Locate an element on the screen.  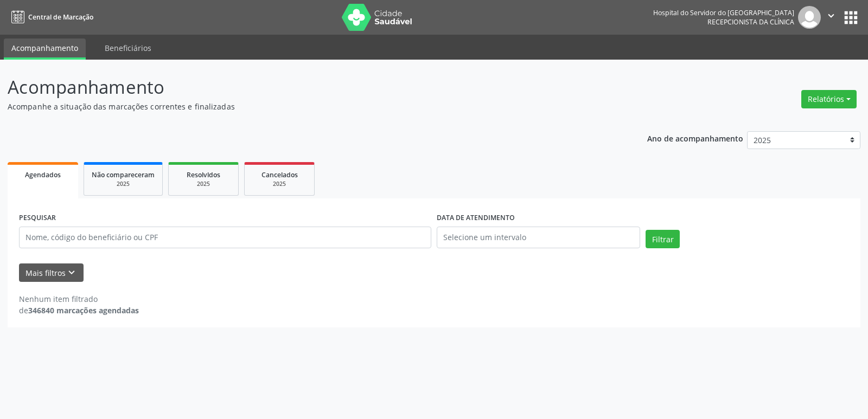
p: Ano de acompanhamento is located at coordinates (695, 137).